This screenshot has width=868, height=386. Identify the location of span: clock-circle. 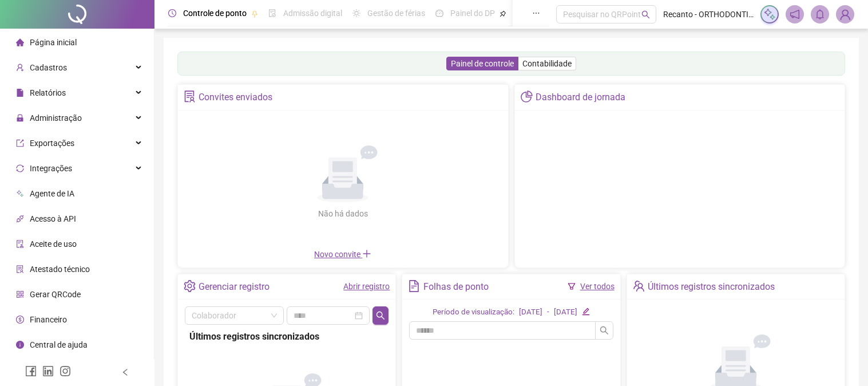
(172, 13).